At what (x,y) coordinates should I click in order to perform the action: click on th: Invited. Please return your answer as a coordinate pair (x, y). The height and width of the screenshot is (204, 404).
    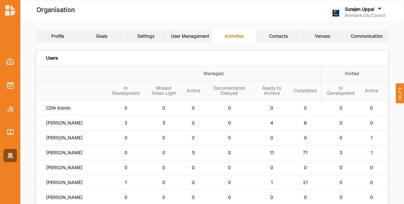
    Looking at the image, I should click on (355, 73).